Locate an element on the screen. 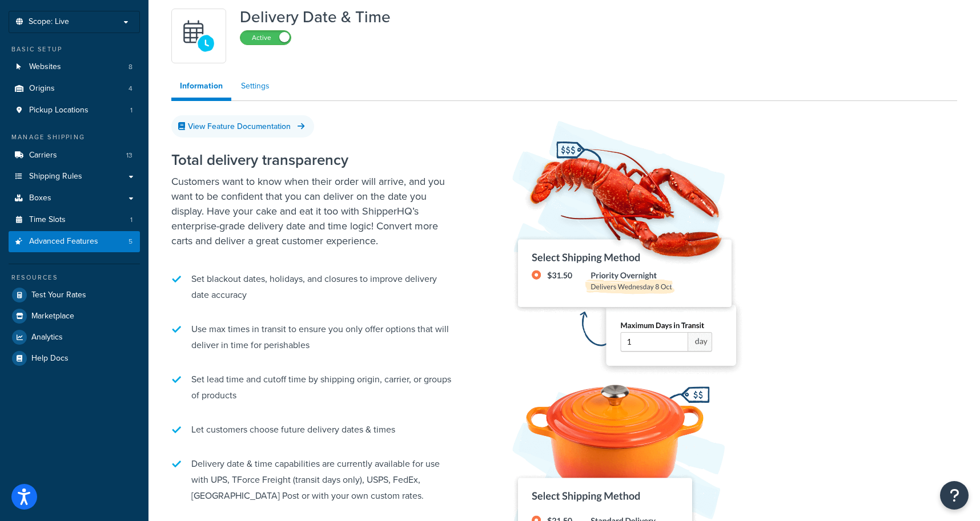 This screenshot has width=980, height=521. li: Boxes is located at coordinates (74, 198).